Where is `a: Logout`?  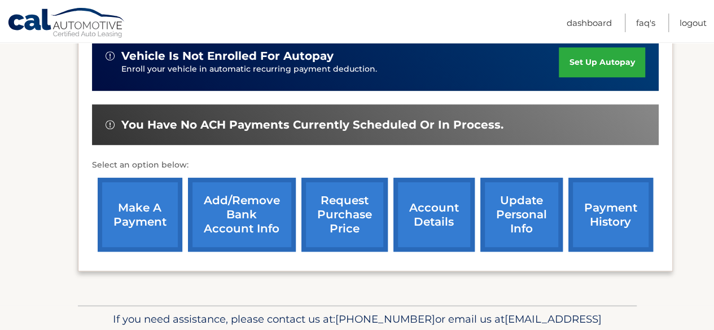 a: Logout is located at coordinates (694, 23).